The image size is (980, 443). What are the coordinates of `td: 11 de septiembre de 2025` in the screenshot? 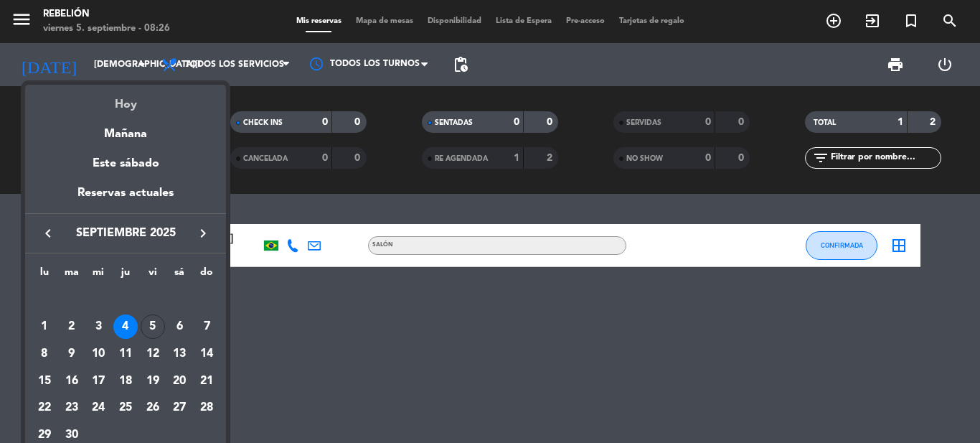 It's located at (125, 354).